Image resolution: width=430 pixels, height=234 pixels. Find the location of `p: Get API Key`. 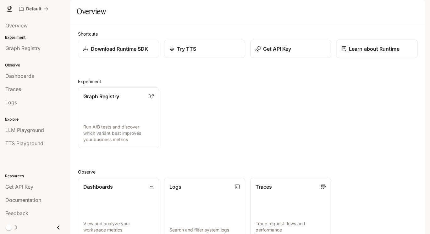

p: Get API Key is located at coordinates (277, 49).